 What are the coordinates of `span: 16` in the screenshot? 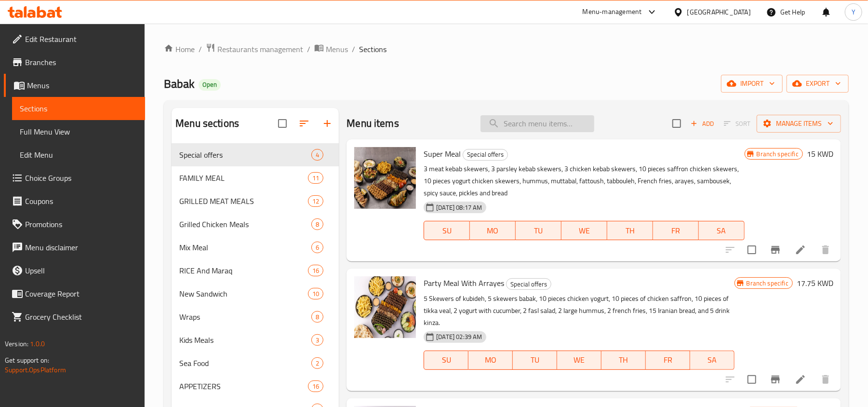 It's located at (316, 386).